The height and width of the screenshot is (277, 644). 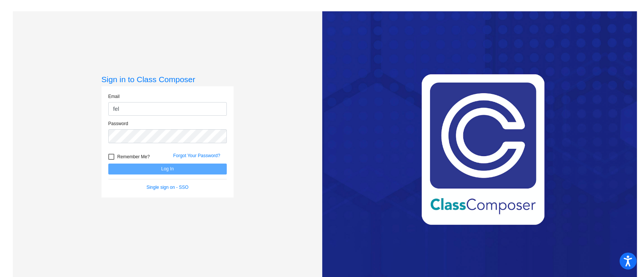 What do you see at coordinates (133, 157) in the screenshot?
I see `span: Remember Me?` at bounding box center [133, 157].